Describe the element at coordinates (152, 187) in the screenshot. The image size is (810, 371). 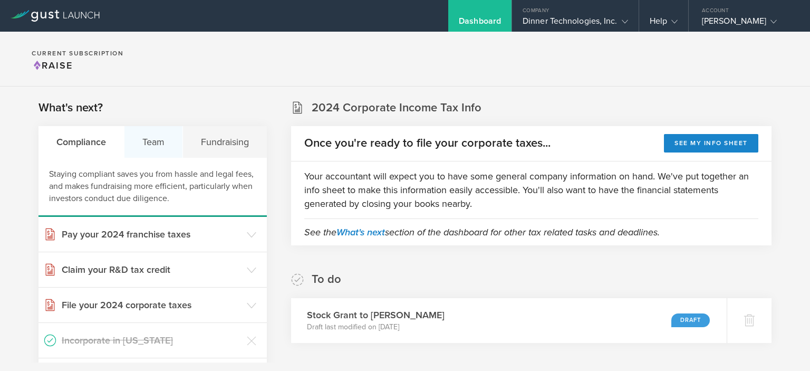
I see `div: Staying compliant saves you from hassle and legal fees, and makes fundraising more efficient, par...` at that location.